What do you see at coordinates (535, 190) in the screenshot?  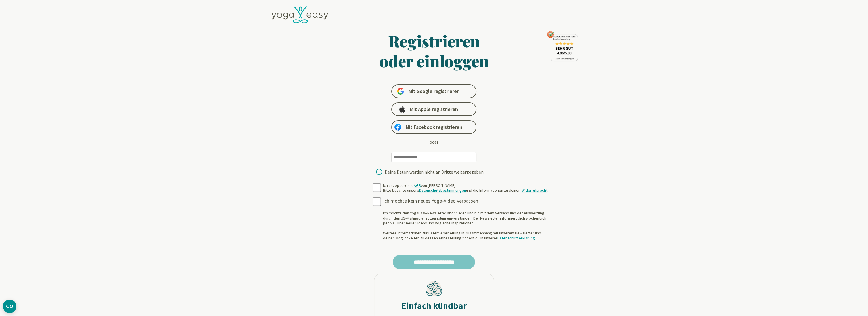 I see `a: Widerrufsrecht` at bounding box center [535, 190].